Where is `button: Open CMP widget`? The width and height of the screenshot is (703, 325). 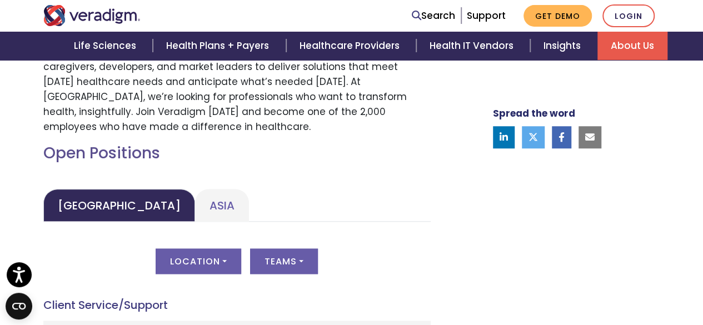
button: Open CMP widget is located at coordinates (19, 306).